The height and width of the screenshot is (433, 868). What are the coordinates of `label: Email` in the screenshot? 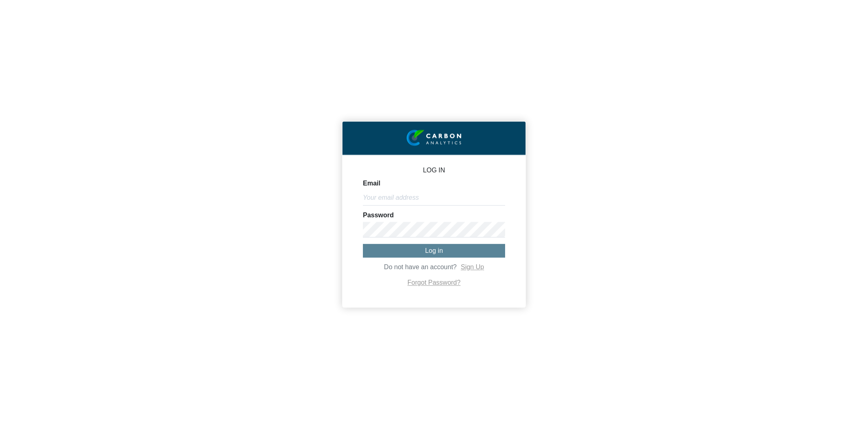 It's located at (371, 183).